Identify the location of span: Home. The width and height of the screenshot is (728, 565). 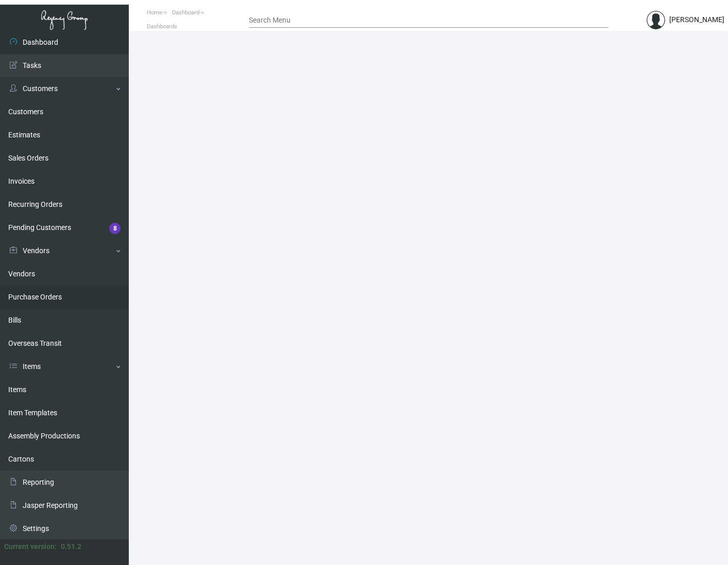
(155, 12).